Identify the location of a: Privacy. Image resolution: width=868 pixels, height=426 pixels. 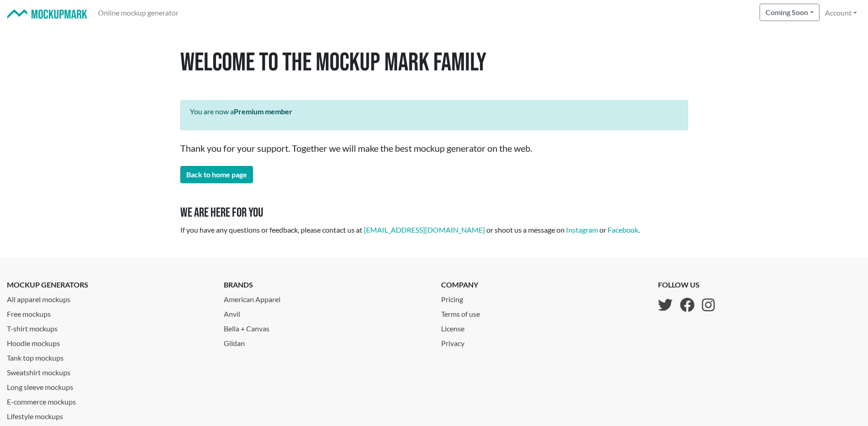
(464, 342).